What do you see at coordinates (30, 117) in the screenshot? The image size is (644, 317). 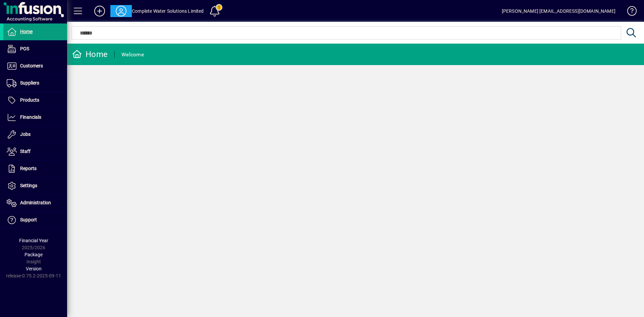 I see `span: Financials` at bounding box center [30, 117].